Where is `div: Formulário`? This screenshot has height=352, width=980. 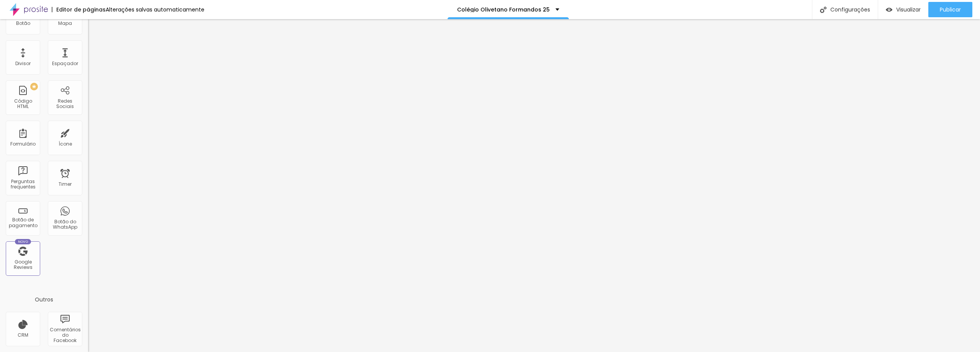 div: Formulário is located at coordinates (23, 144).